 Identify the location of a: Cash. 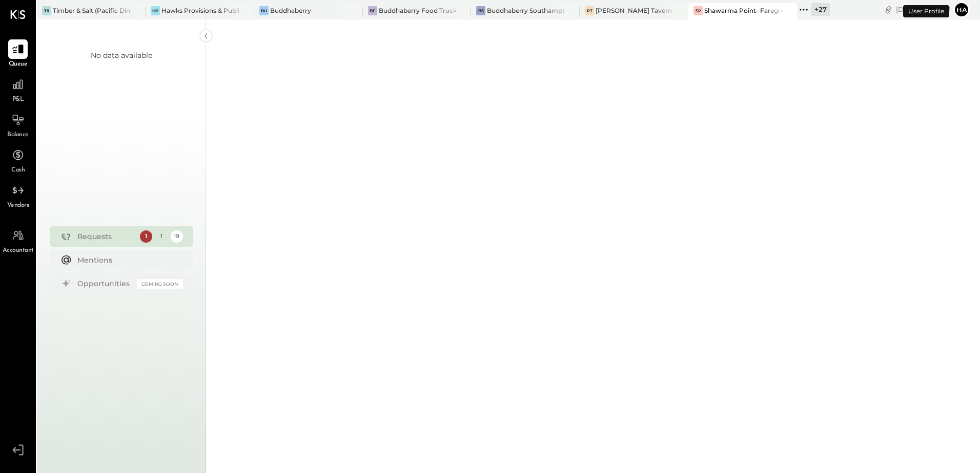
(18, 161).